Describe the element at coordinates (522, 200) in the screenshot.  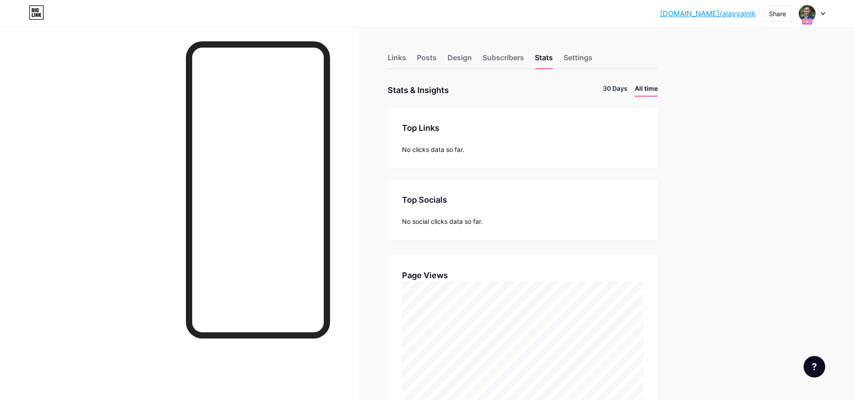
I see `div: Top Socials` at that location.